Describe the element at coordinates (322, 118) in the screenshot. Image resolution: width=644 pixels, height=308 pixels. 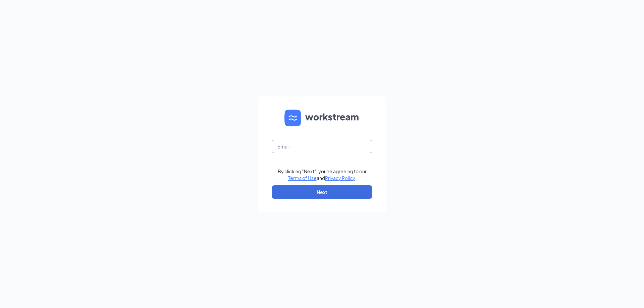
I see `img: WS logo and Workstream text` at that location.